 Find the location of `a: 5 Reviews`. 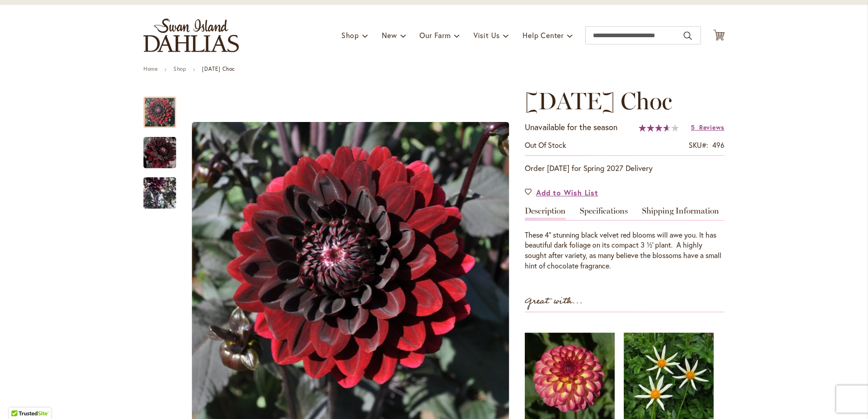

a: 5 Reviews is located at coordinates (707, 127).